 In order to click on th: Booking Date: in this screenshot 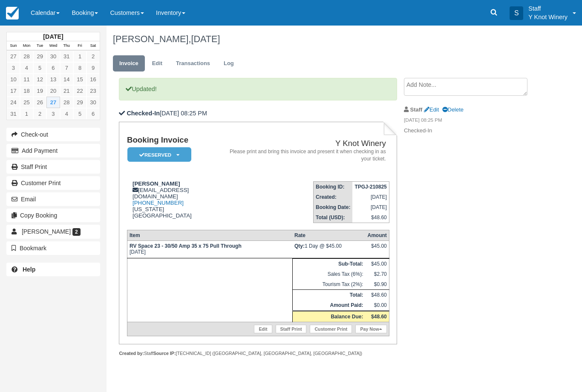, I will do `click(333, 208)`.